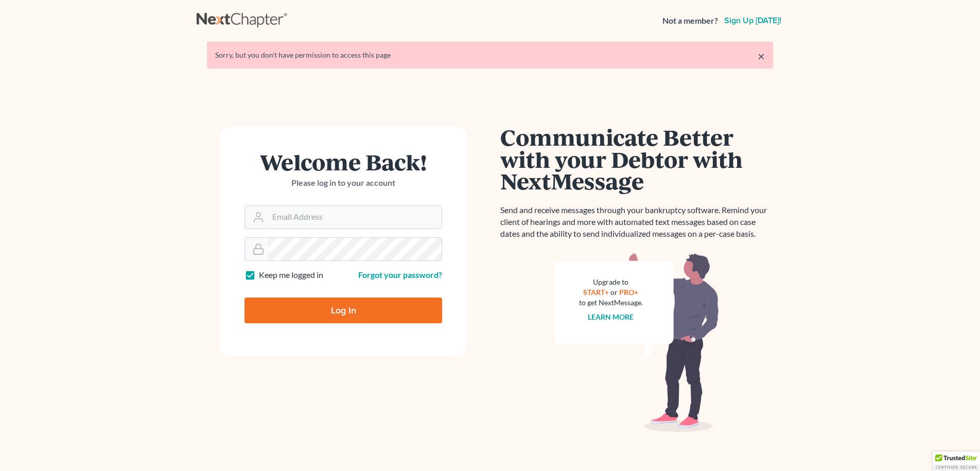 This screenshot has width=980, height=471. What do you see at coordinates (611, 316) in the screenshot?
I see `a: Learn more` at bounding box center [611, 316].